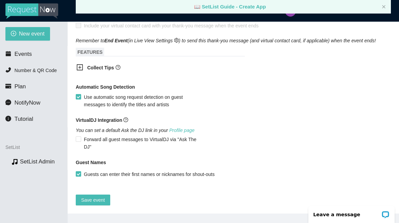  Describe the element at coordinates (8, 53) in the screenshot. I see `span: calendar` at that location.